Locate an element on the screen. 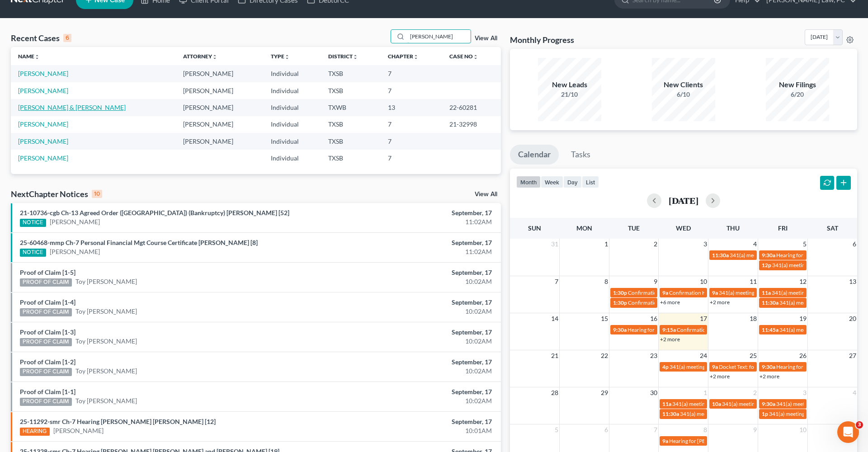 Image resolution: width=868 pixels, height=452 pixels. span: Mon is located at coordinates (584, 228).